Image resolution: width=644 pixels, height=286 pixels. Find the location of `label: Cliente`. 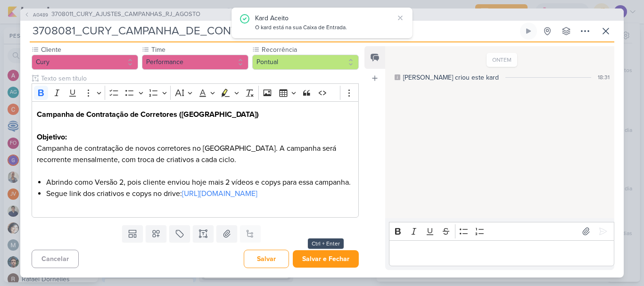

label: Cliente is located at coordinates (89, 49).